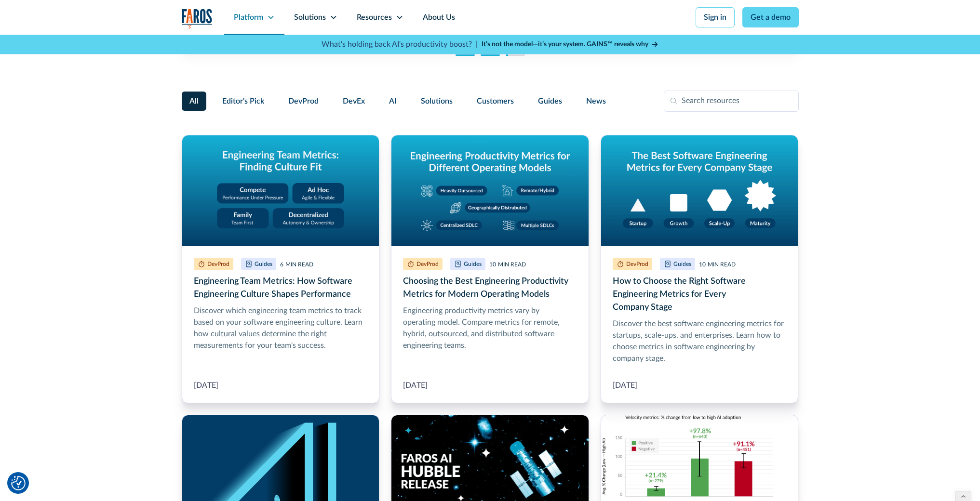  What do you see at coordinates (400, 45) in the screenshot?
I see `p: What's holding back AI's productivity boost? |` at bounding box center [400, 45].